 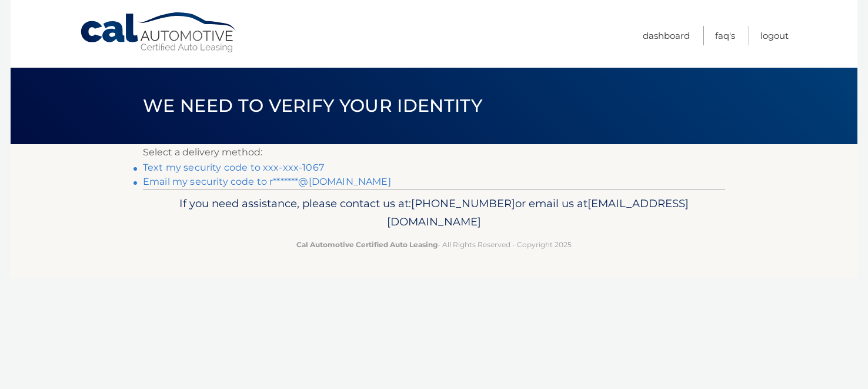 I want to click on p: Select a delivery method:, so click(x=434, y=152).